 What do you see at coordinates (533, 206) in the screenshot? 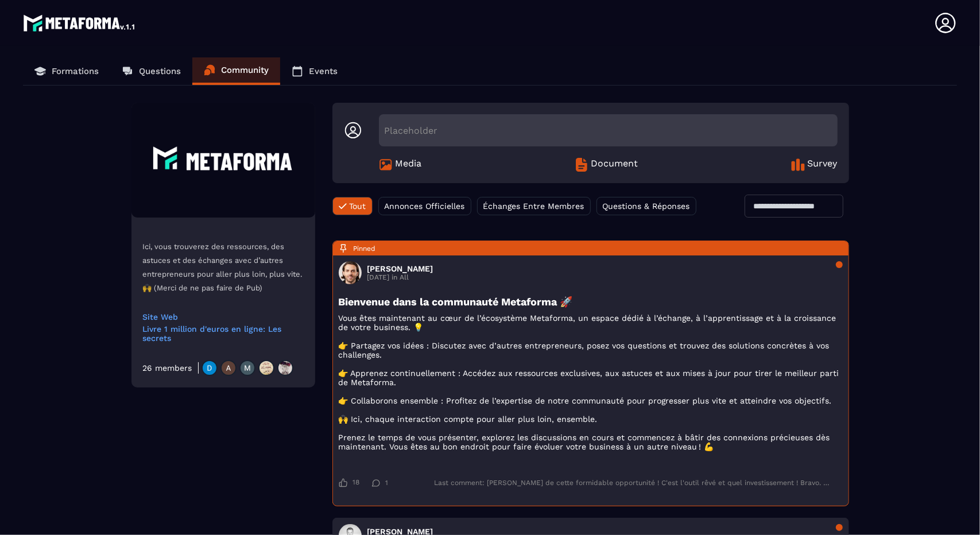
I see `span: Échanges Entre Membres` at bounding box center [533, 206].